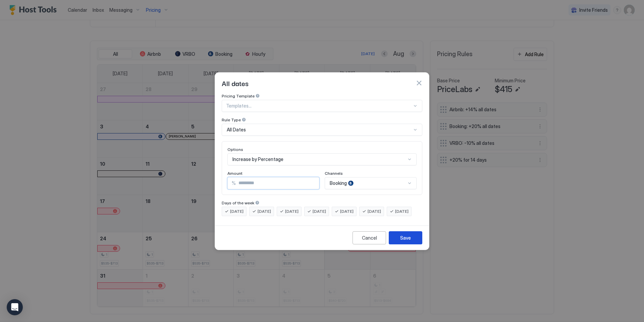 This screenshot has width=644, height=322. Describe the element at coordinates (235, 83) in the screenshot. I see `span: All dates` at that location.